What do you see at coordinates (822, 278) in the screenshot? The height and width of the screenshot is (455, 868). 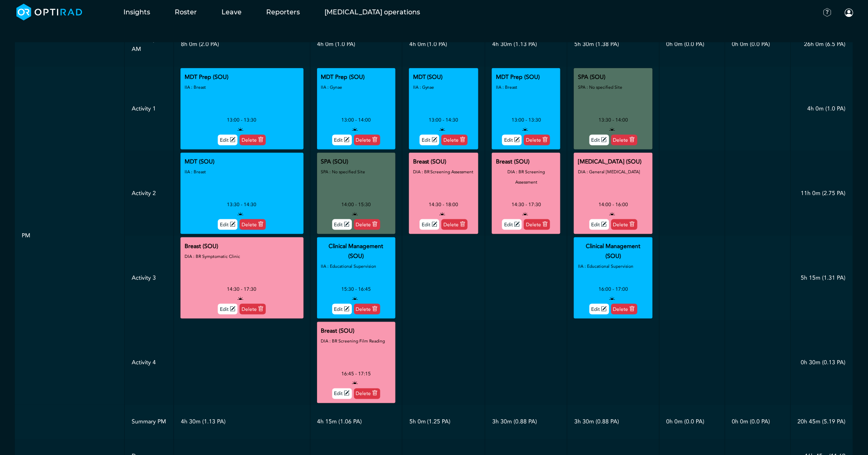 I see `td: 5h 15m (1.31 PA)` at bounding box center [822, 278].